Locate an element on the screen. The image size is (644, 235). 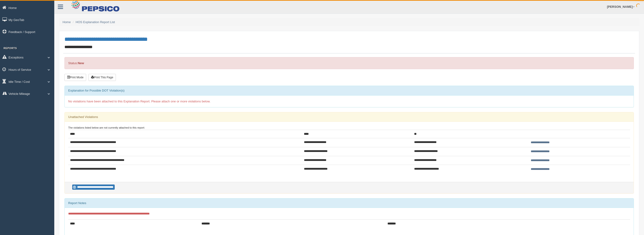
small: The violations listed below are not currently attached to this report: is located at coordinates (107, 128).